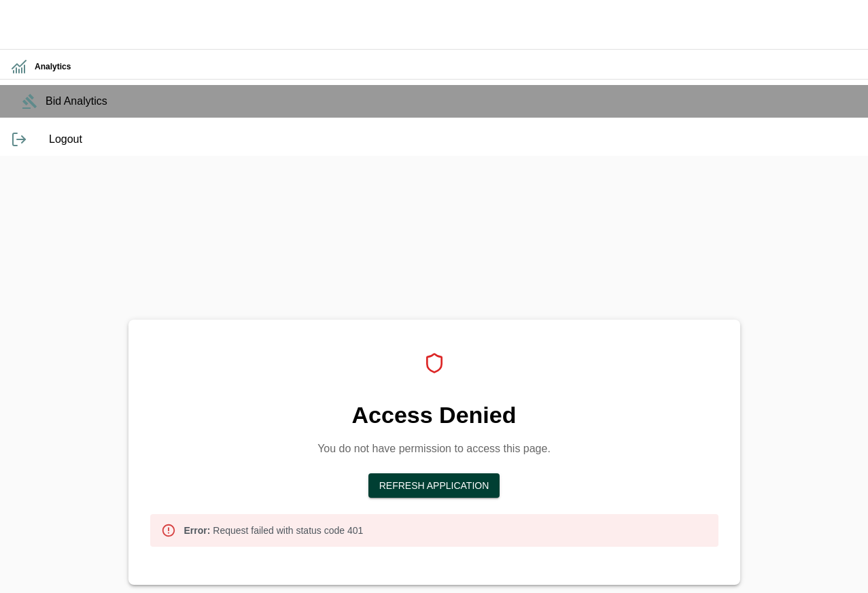 Image resolution: width=868 pixels, height=593 pixels. What do you see at coordinates (434, 449) in the screenshot?
I see `p: You do not have permission to access this page.` at bounding box center [434, 449].